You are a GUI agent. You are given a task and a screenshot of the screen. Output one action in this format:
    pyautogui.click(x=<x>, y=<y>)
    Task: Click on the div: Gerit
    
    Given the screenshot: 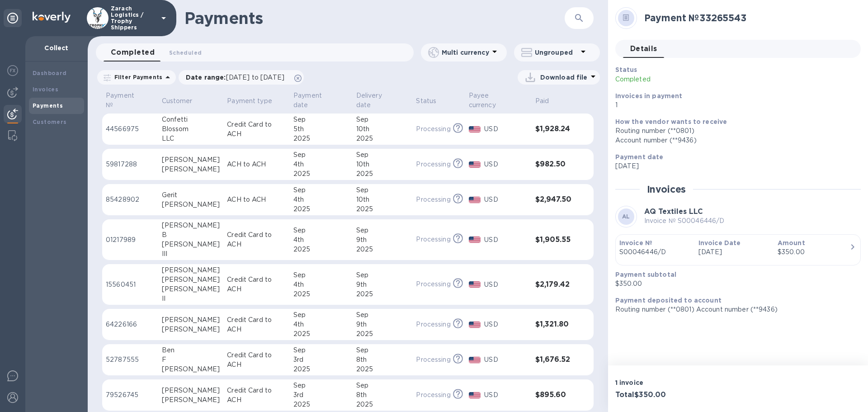 What is the action you would take?
    pyautogui.click(x=191, y=195)
    